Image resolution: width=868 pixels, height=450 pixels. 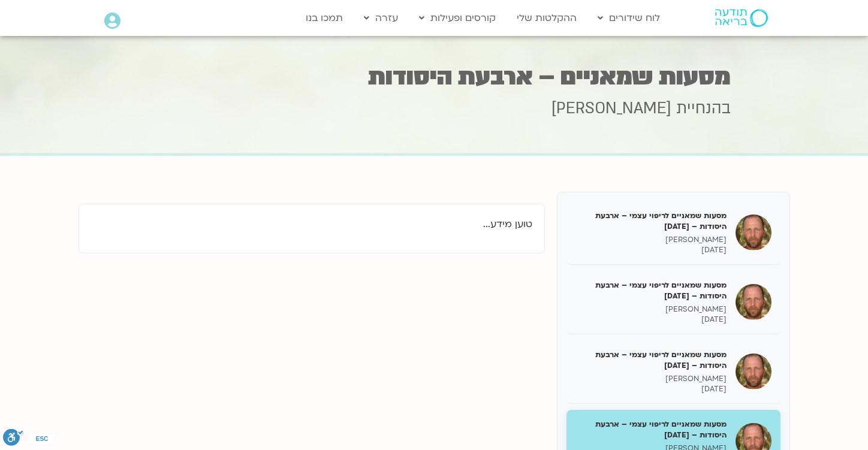 What do you see at coordinates (753, 302) in the screenshot?
I see `img: מסעות שמאניים לריפוי עצמי – ארבעת היסודות – 8.9.25` at bounding box center [753, 302].